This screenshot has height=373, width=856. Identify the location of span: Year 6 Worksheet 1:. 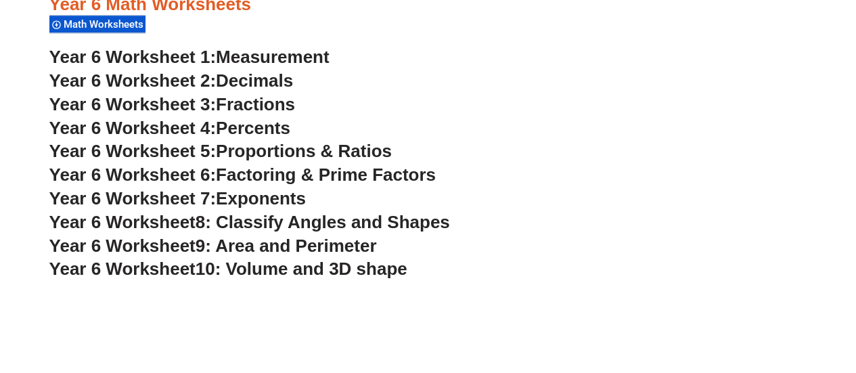
(133, 57).